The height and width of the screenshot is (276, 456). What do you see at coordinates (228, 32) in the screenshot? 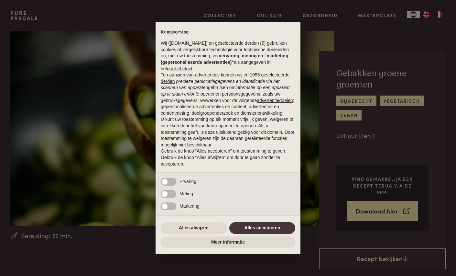
I see `h2: Kennisgeving` at bounding box center [228, 32].